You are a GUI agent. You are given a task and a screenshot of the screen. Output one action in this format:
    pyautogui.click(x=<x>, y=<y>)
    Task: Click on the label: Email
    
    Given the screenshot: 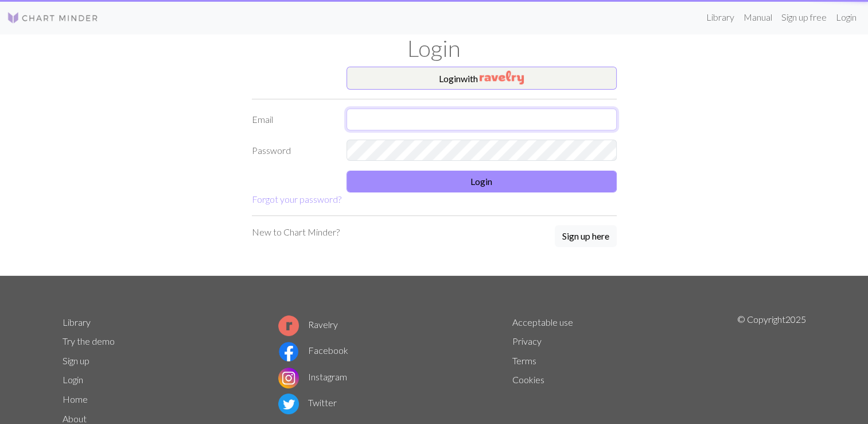 What is the action you would take?
    pyautogui.click(x=292, y=119)
    